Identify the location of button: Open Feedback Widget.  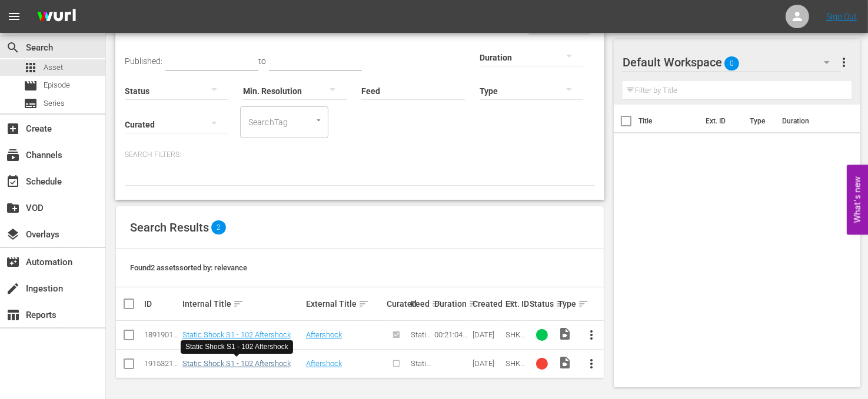
(858, 199).